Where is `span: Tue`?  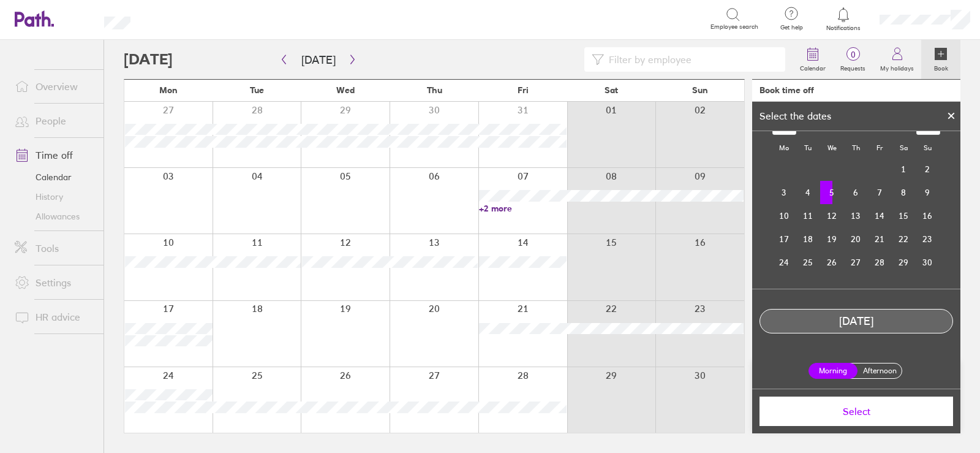
span: Tue is located at coordinates (257, 90).